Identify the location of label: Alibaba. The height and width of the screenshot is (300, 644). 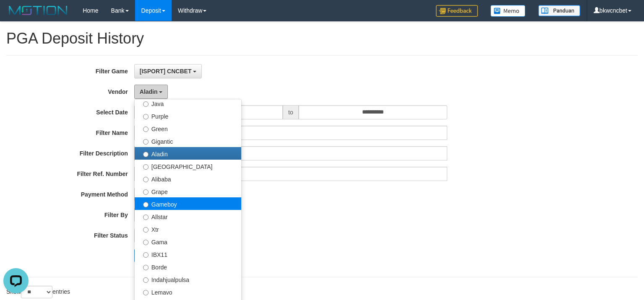
(188, 179).